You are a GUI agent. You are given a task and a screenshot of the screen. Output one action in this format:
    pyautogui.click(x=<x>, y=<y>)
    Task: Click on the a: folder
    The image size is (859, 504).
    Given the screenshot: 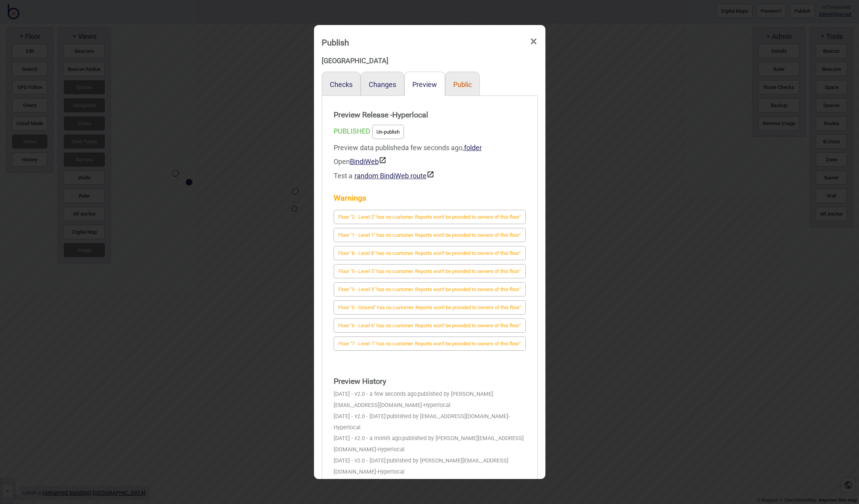 What is the action you would take?
    pyautogui.click(x=473, y=147)
    